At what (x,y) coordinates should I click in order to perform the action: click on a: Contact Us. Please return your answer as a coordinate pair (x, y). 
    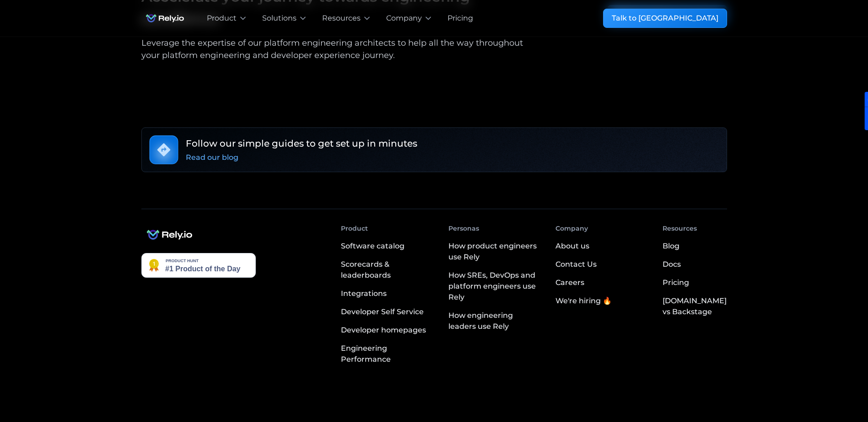
    Looking at the image, I should click on (576, 265).